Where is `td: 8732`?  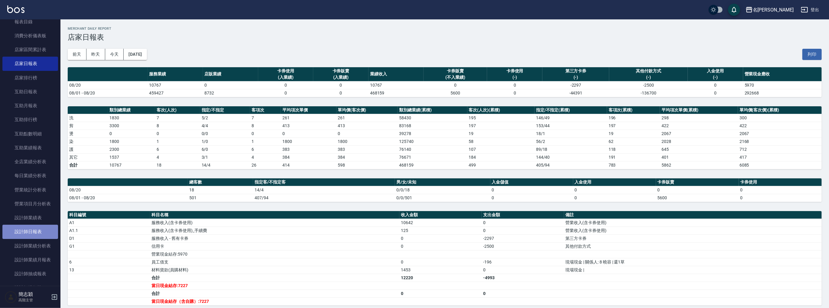 td: 8732 is located at coordinates (230, 93).